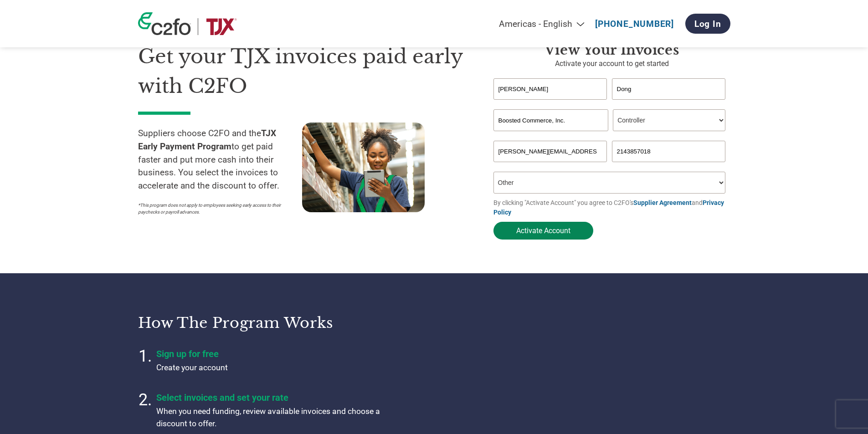  Describe the element at coordinates (663, 203) in the screenshot. I see `a: Supplier Agreement` at that location.